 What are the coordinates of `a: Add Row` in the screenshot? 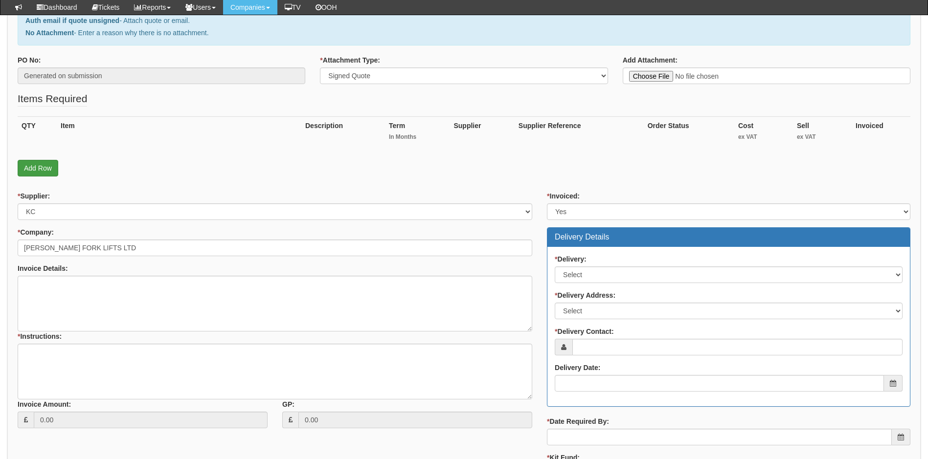 It's located at (38, 168).